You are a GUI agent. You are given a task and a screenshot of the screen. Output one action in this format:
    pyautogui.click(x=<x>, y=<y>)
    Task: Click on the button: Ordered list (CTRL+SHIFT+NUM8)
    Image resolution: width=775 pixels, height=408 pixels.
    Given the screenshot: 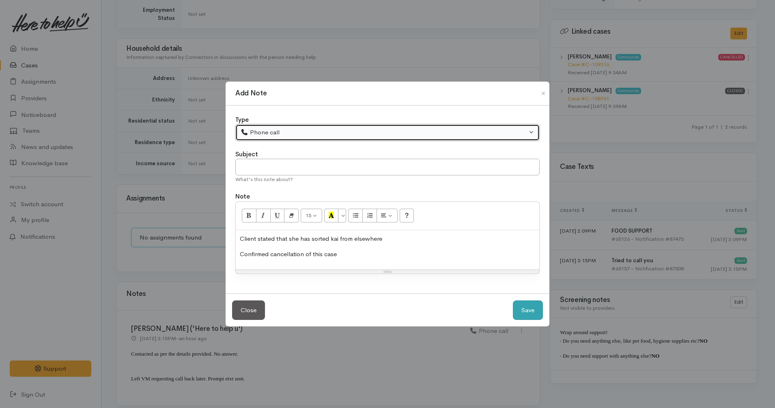 What is the action you would take?
    pyautogui.click(x=370, y=215)
    